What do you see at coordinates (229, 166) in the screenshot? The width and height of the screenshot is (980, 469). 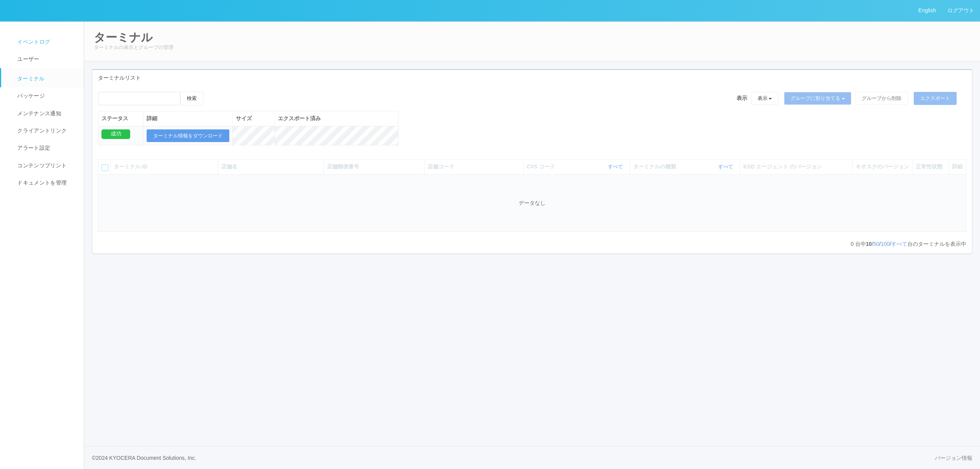 I see `span: 店舗名` at bounding box center [229, 166].